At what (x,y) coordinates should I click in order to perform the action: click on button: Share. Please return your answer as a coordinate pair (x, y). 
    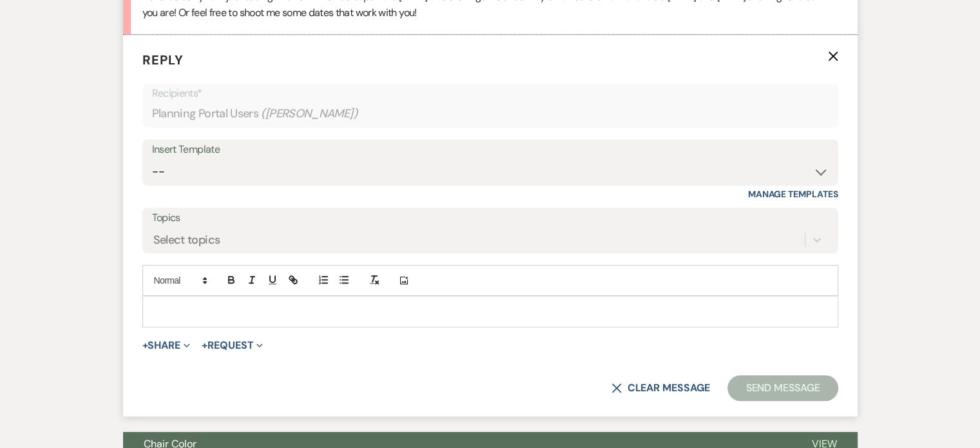
    Looking at the image, I should click on (166, 345).